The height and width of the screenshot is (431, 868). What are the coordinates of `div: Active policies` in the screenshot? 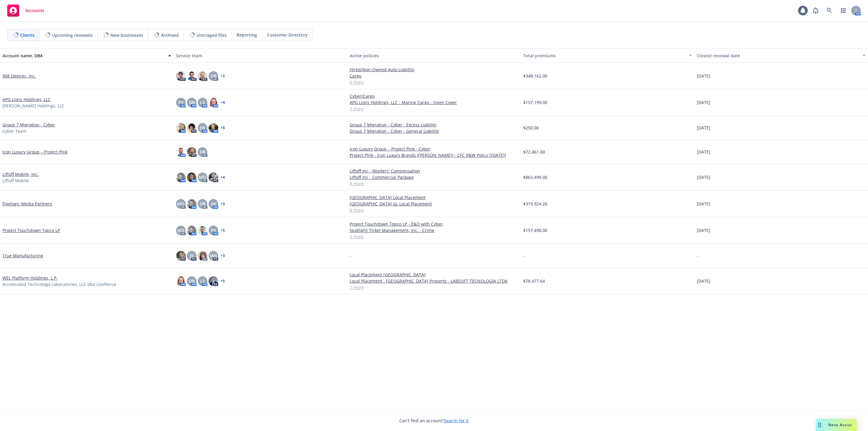 It's located at (434, 56).